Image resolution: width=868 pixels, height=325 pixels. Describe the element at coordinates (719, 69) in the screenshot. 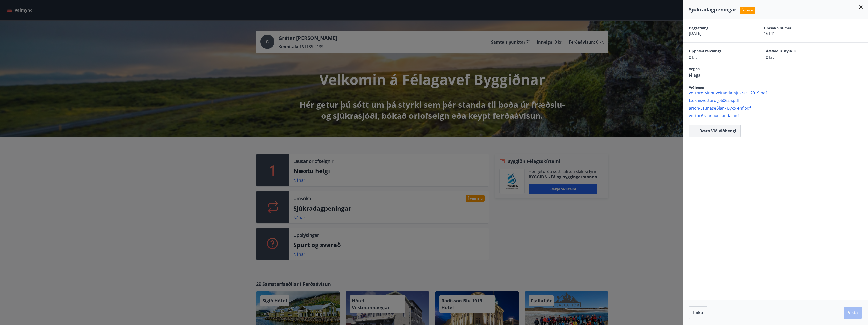

I see `span: Vegna` at that location.